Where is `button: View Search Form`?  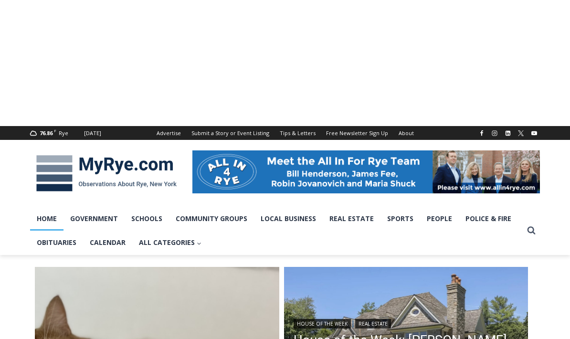 button: View Search Form is located at coordinates (531, 230).